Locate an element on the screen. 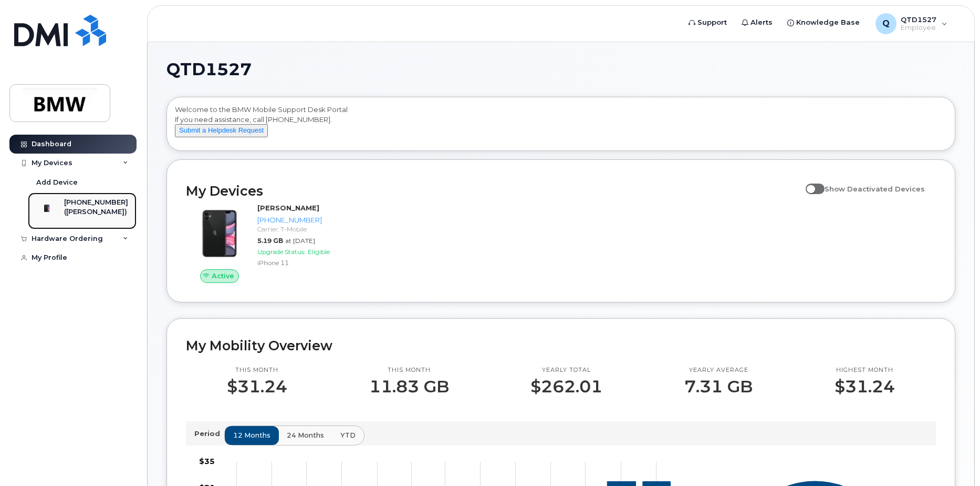 The image size is (980, 486). span: 24 months is located at coordinates (305, 435).